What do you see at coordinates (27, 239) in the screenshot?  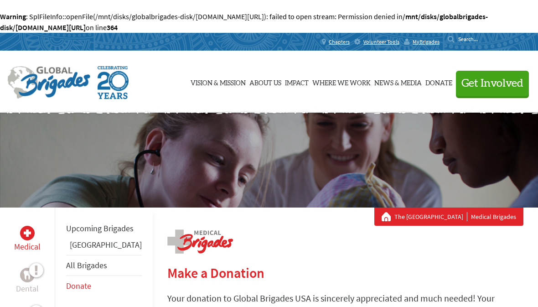 I see `a: MedicalMedical` at bounding box center [27, 239].